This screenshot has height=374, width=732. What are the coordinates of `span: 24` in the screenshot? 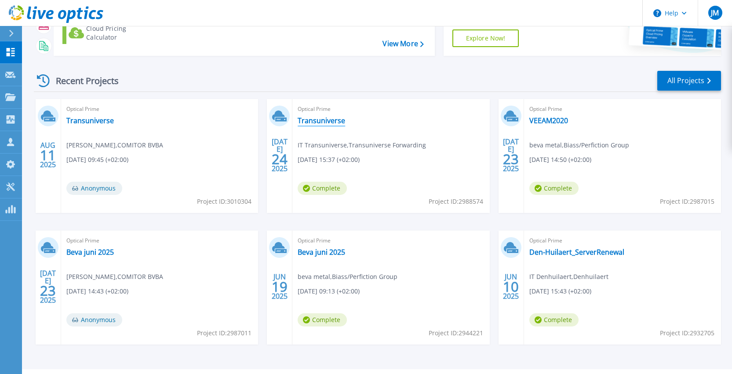 It's located at (280, 159).